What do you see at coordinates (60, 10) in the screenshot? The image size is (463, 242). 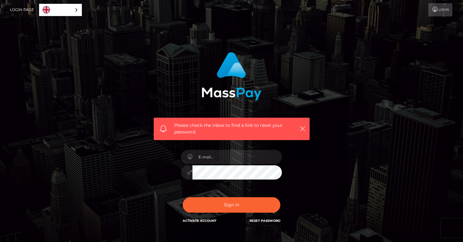 I see `div: Language` at bounding box center [60, 10].